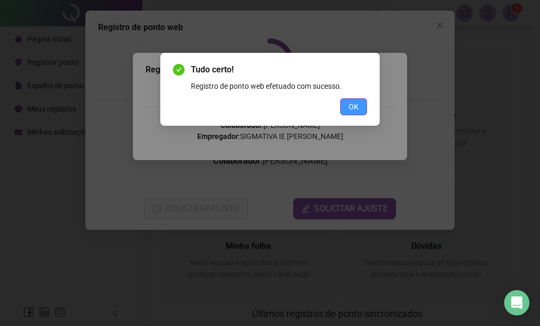  What do you see at coordinates (179, 70) in the screenshot?
I see `span: check-circle` at bounding box center [179, 70].